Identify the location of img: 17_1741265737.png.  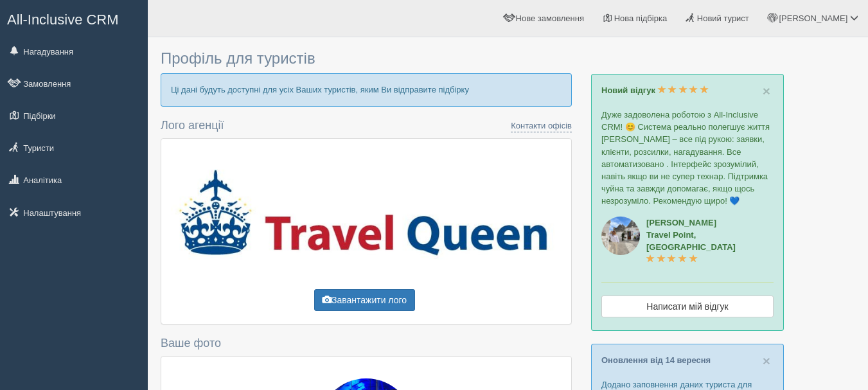
(366, 214).